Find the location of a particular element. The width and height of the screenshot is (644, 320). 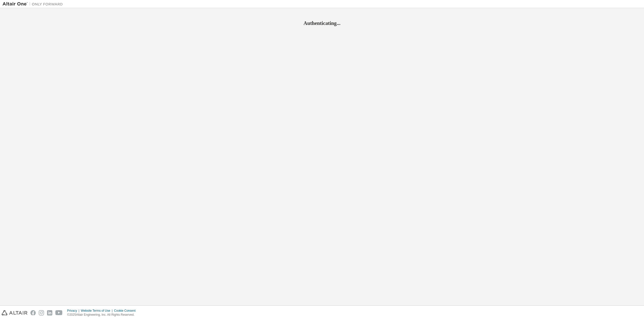

img: linkedin.svg is located at coordinates (49, 313).